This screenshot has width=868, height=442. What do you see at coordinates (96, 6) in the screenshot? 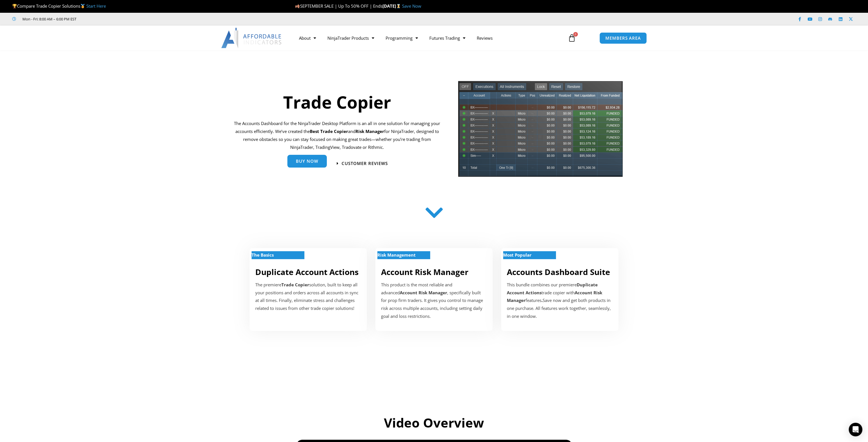
I see `a: Start Here` at bounding box center [96, 6].